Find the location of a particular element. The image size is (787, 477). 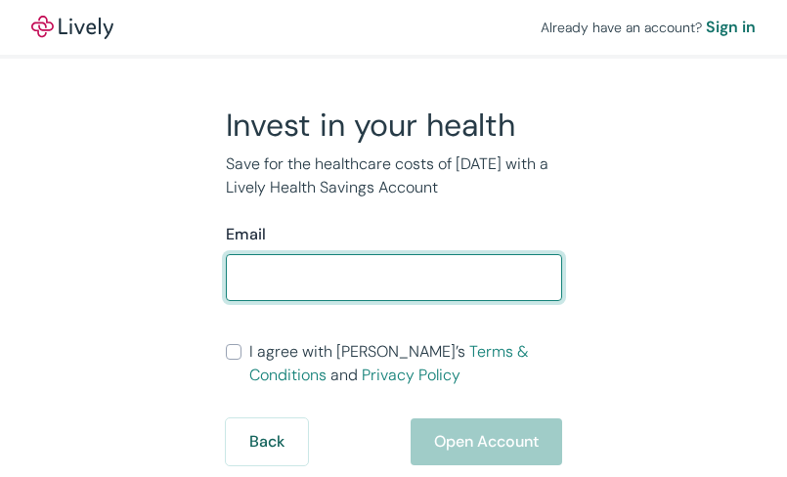

label: Email is located at coordinates (246, 235).